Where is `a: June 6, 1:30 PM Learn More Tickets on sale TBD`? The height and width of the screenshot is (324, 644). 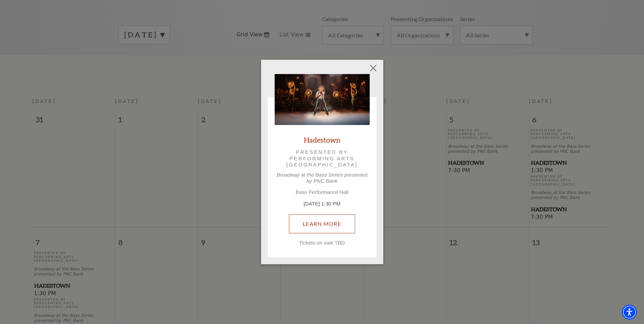
a: June 6, 1:30 PM Learn More Tickets on sale TBD is located at coordinates (322, 224).